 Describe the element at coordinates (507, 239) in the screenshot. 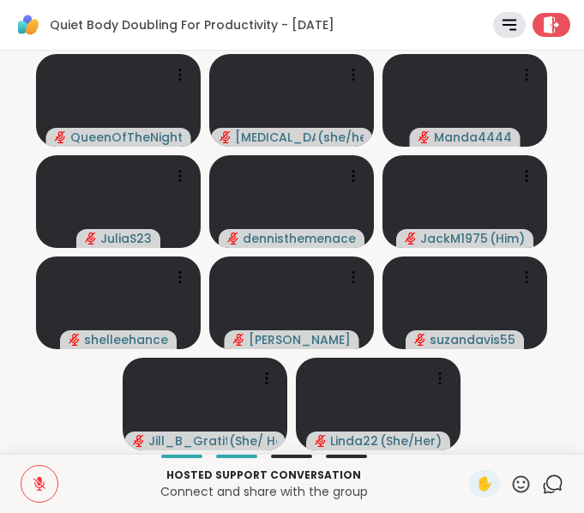

I see `span: ( Him )` at that location.